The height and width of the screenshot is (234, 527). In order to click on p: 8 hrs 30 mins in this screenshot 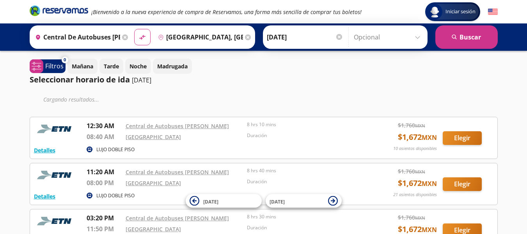, I will do `click(306, 217)`.